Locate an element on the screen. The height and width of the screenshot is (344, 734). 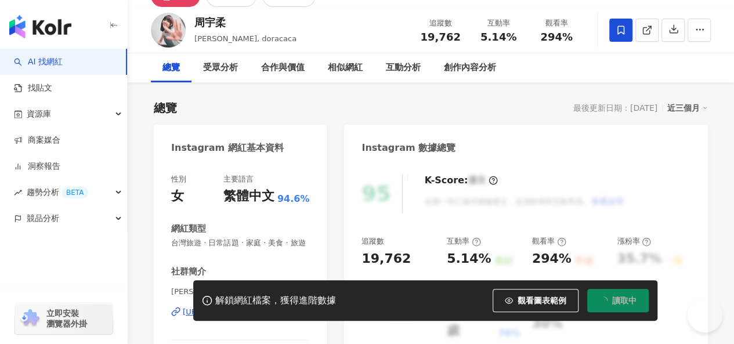
span: 競品分析 is located at coordinates (43, 218).